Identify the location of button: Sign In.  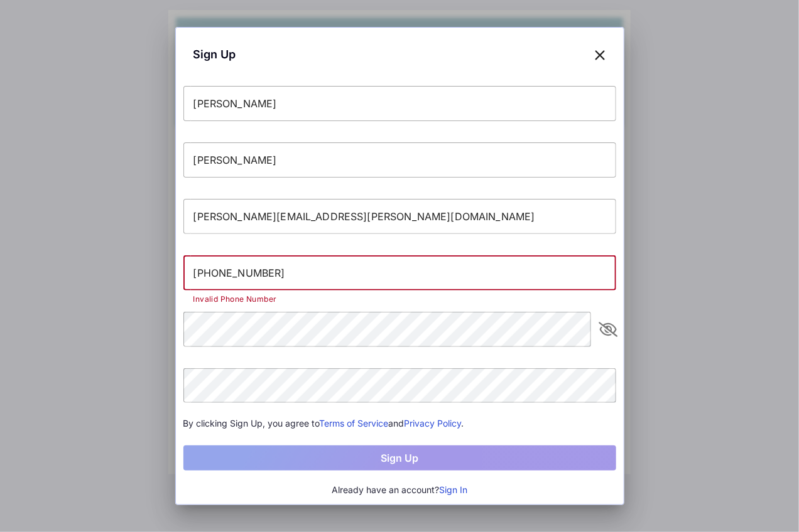
(453, 490).